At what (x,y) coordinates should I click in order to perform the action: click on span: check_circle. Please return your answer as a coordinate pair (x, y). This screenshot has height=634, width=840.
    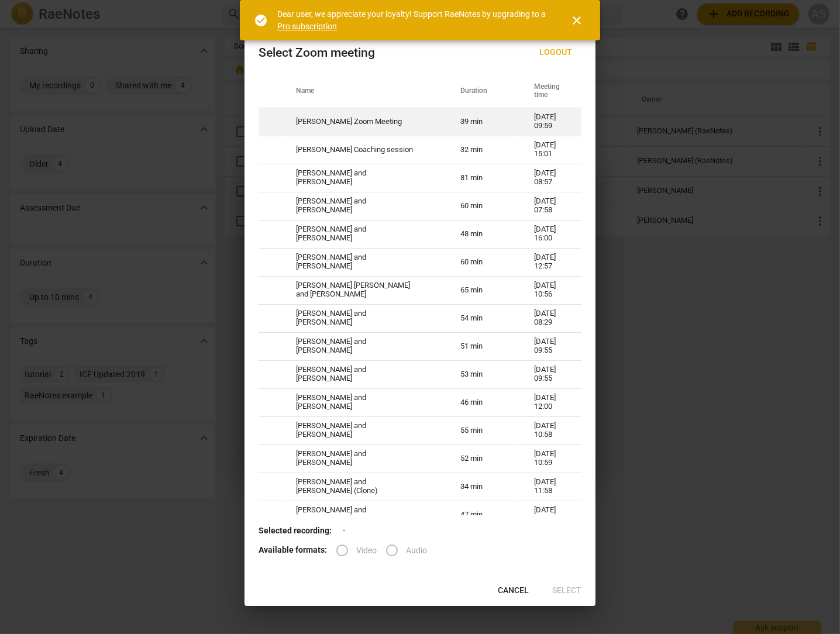
    Looking at the image, I should click on (261, 21).